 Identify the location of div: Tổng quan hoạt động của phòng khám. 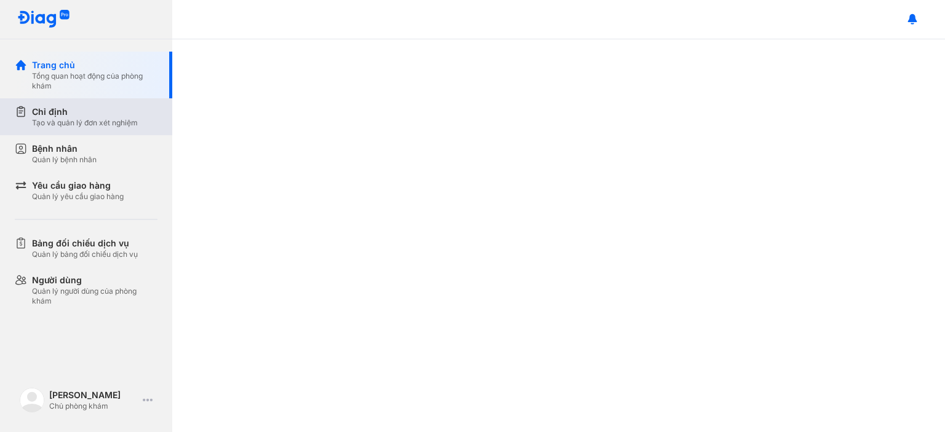
(95, 81).